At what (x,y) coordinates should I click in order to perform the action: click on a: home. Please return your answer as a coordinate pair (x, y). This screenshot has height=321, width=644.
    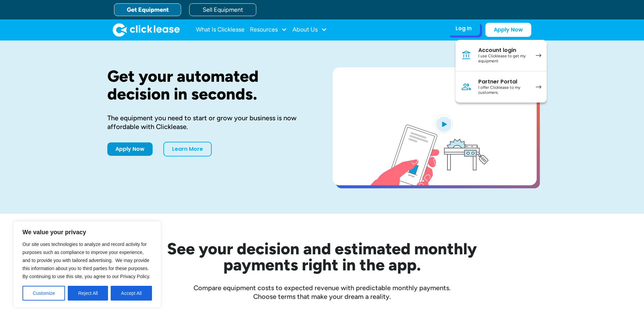
    Looking at the image, I should click on (147, 30).